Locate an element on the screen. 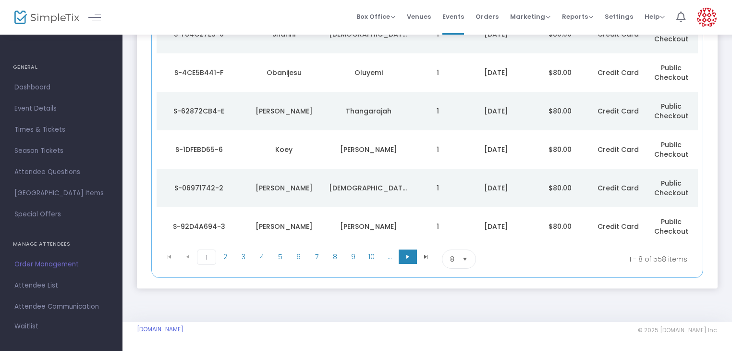 The width and height of the screenshot is (732, 351). div: Wessel is located at coordinates (369, 226).